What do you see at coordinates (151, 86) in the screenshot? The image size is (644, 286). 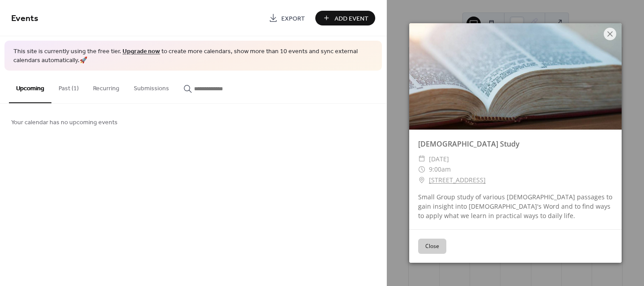 I see `button: Submissions` at bounding box center [151, 86].